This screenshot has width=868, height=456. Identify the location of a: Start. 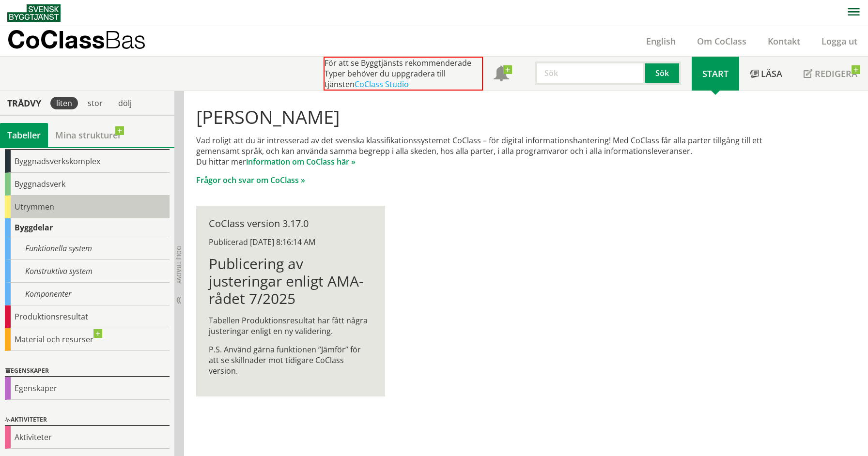
(715, 74).